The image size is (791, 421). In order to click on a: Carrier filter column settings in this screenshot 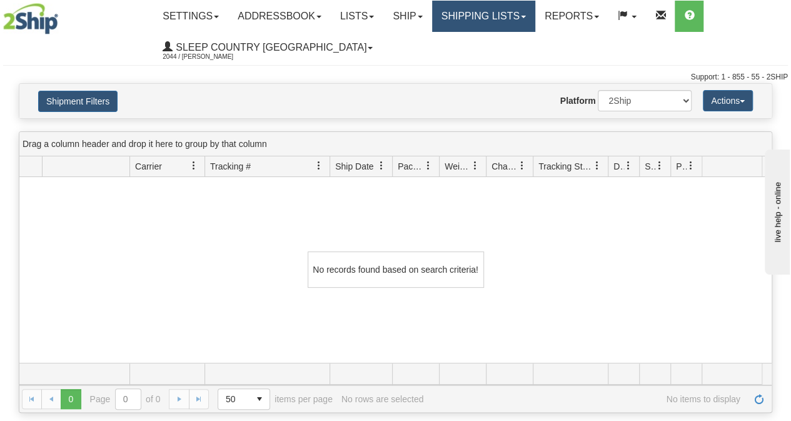, I will do `click(194, 166)`.